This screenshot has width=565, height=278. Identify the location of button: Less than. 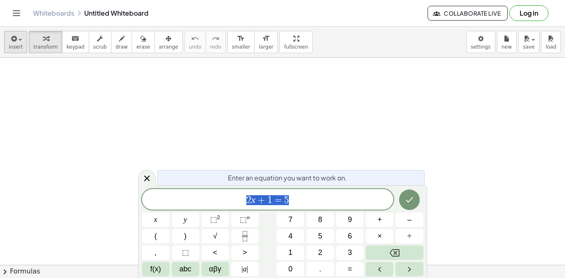
(215, 253).